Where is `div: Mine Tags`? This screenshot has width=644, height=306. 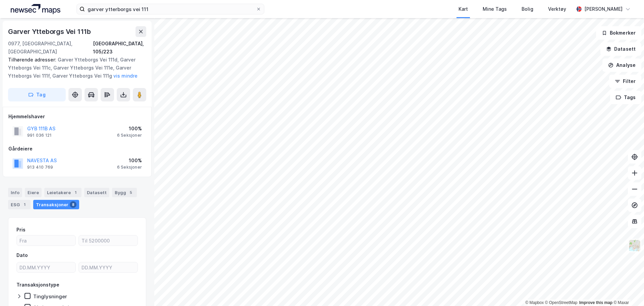 div: Mine Tags is located at coordinates (495, 9).